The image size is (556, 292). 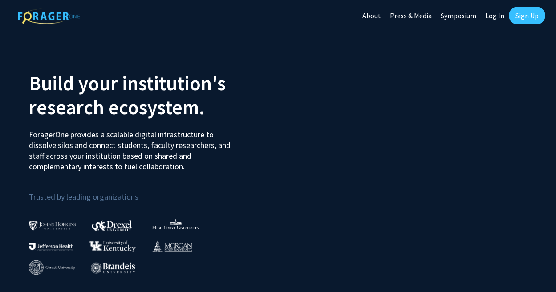 What do you see at coordinates (53, 226) in the screenshot?
I see `img: Johns Hopkins University` at bounding box center [53, 226].